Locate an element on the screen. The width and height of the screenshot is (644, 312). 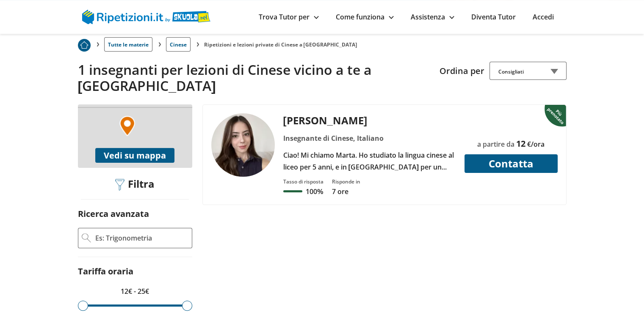
a: Trova Tutor per is located at coordinates (289, 17).